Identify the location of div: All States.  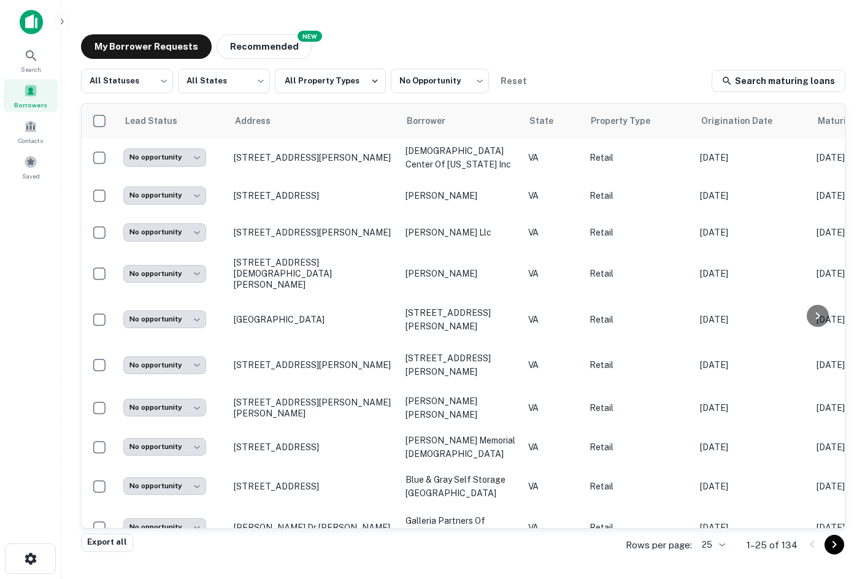
(224, 81).